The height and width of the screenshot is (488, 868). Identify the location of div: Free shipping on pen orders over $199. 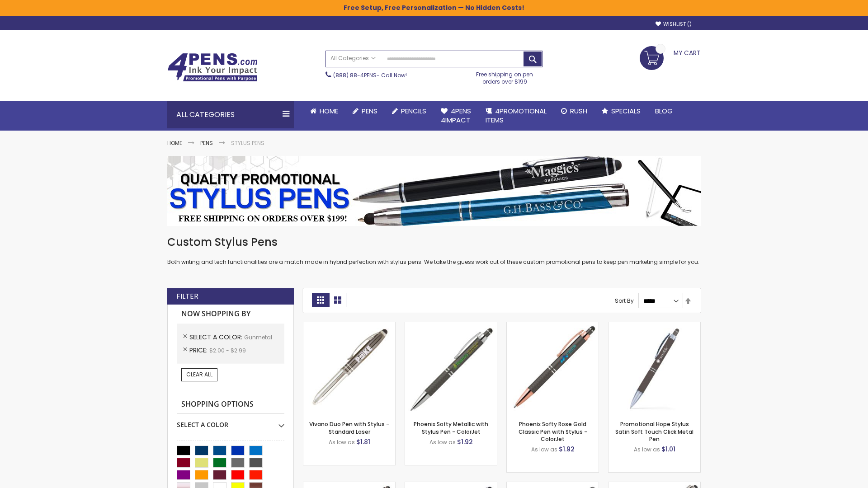
(505, 77).